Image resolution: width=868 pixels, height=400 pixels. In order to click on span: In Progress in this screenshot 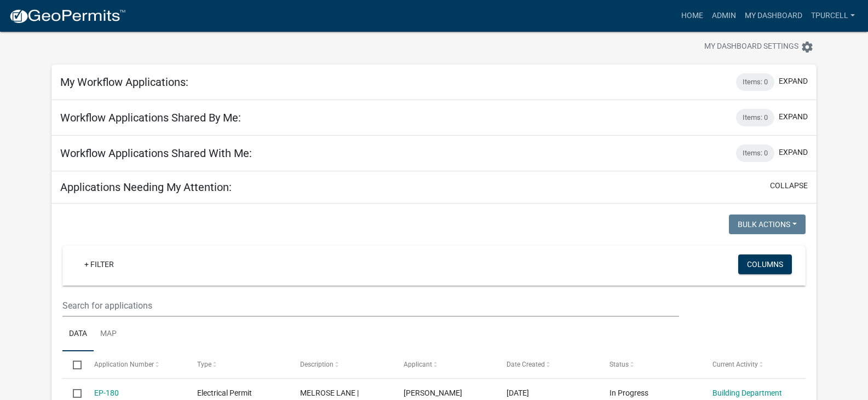, I will do `click(629, 393)`.